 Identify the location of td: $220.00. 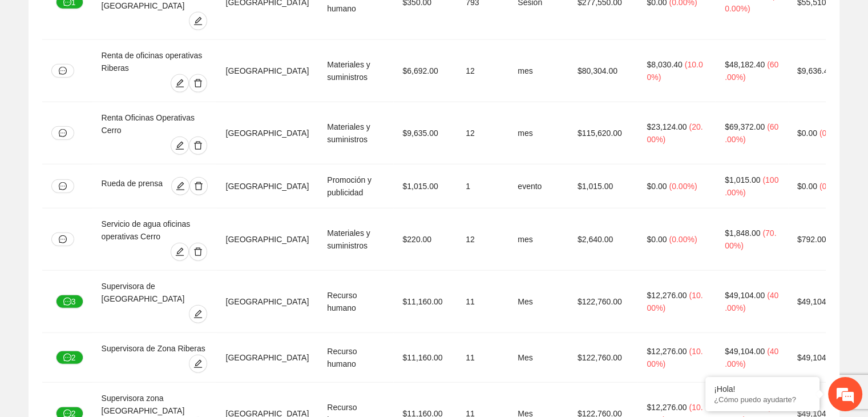
(425, 240).